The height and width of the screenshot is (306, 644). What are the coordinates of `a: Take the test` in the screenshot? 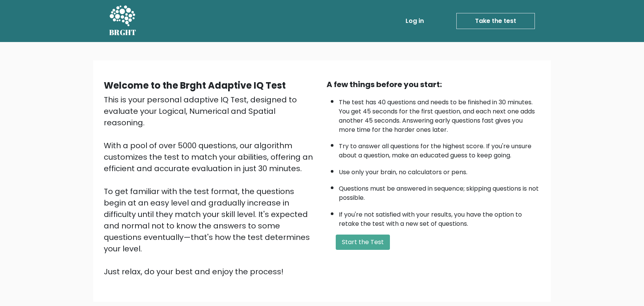 It's located at (496, 21).